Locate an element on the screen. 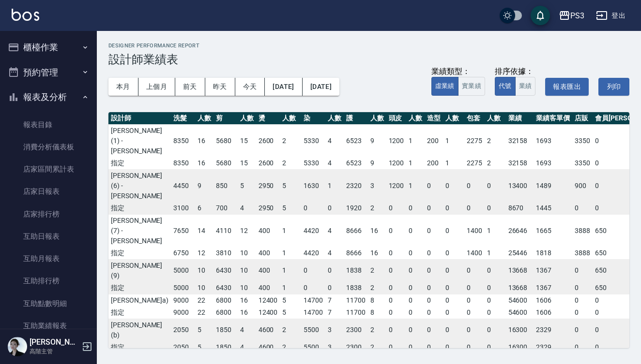 This screenshot has height=364, width=641. td: 16 is located at coordinates (377, 253).